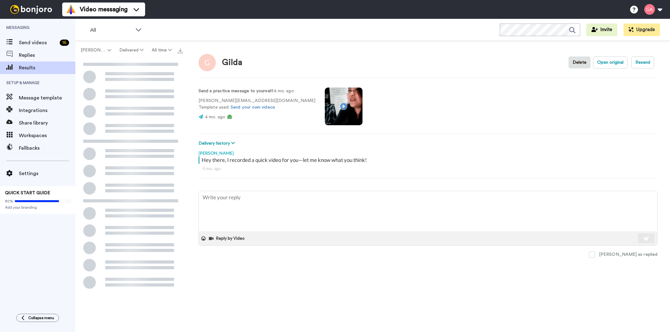 The width and height of the screenshot is (670, 332). I want to click on span: Video messaging, so click(104, 9).